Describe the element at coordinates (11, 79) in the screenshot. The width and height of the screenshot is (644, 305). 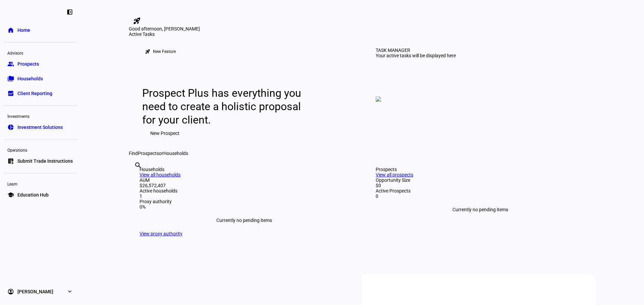
I see `eth-mat-symbol: folder_copy` at that location.